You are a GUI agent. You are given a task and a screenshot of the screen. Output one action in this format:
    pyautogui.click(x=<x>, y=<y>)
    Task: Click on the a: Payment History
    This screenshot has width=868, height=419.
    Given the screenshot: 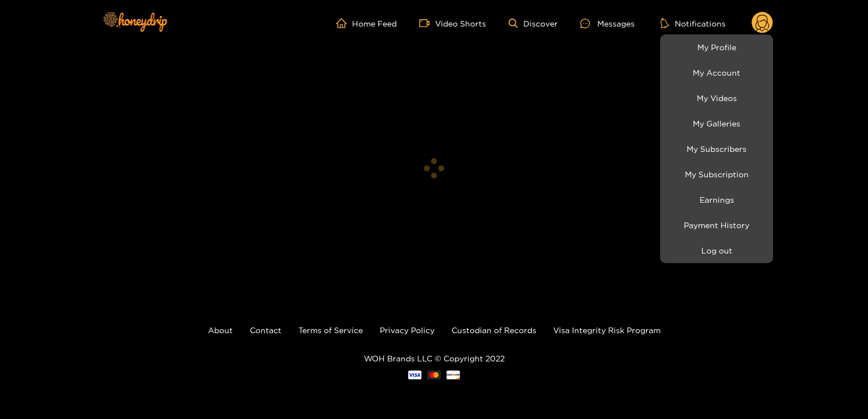 What is the action you would take?
    pyautogui.click(x=716, y=225)
    